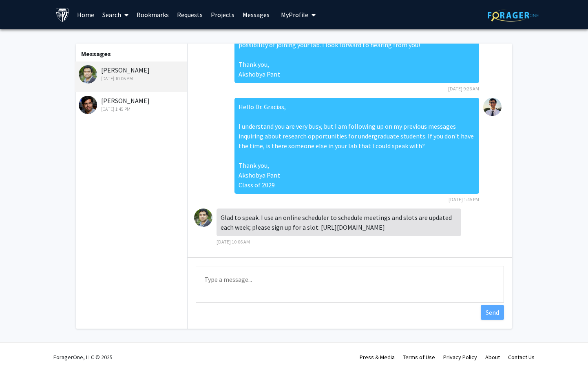 The width and height of the screenshot is (588, 371). Describe the element at coordinates (492, 357) in the screenshot. I see `a: About` at that location.